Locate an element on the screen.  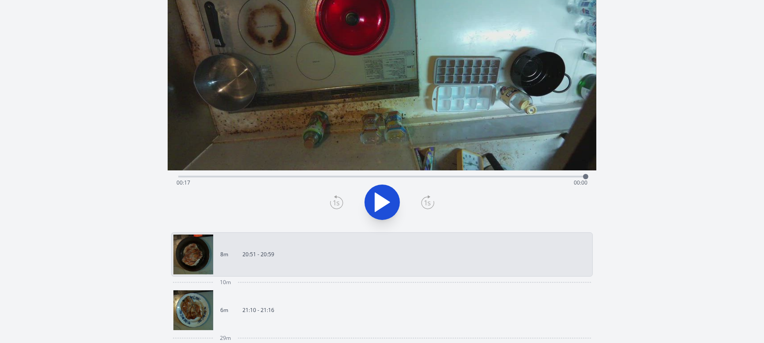
img: 250917115159_thumb.jpeg is located at coordinates (193, 254).